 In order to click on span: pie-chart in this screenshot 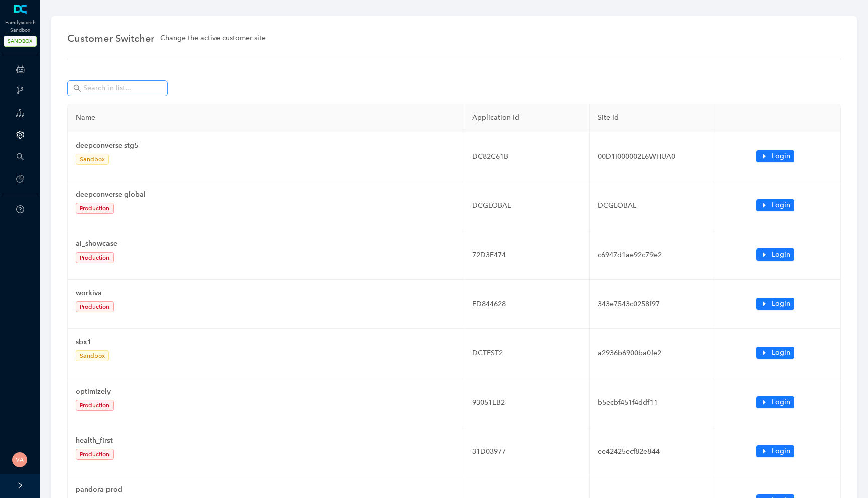, I will do `click(20, 179)`.